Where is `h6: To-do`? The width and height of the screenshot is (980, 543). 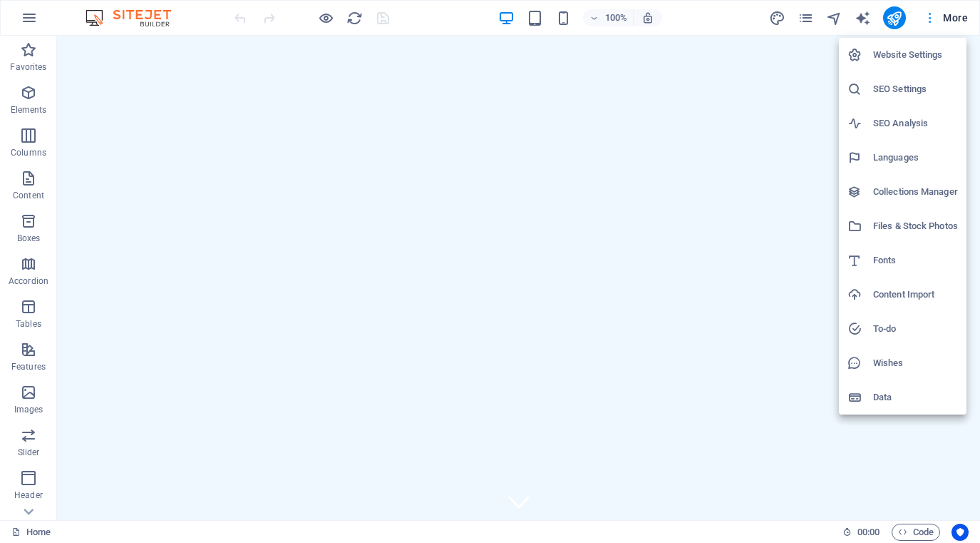 h6: To-do is located at coordinates (915, 329).